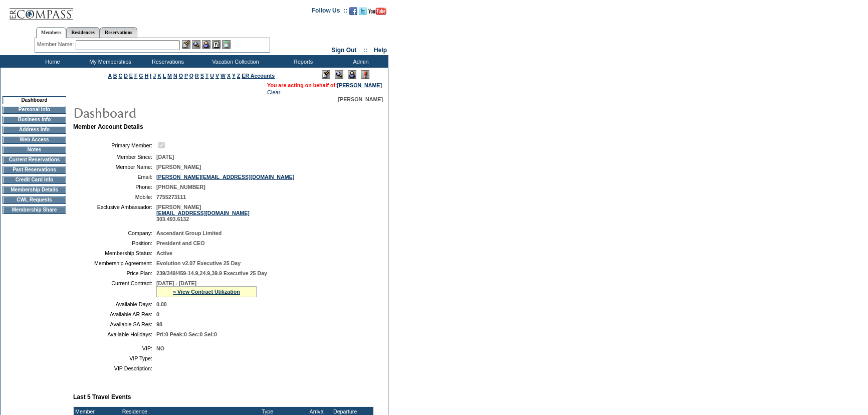 The height and width of the screenshot is (415, 868). I want to click on a: ER Accounts, so click(258, 75).